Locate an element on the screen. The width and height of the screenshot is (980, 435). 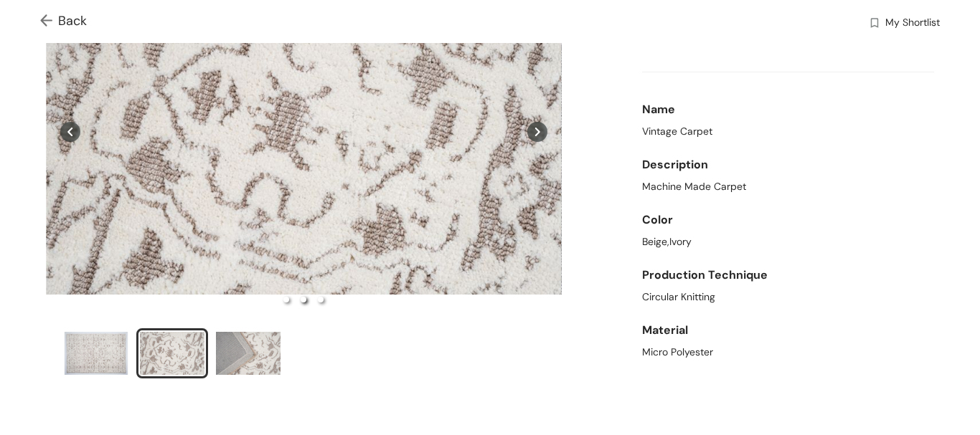
div: Beige,Ivory is located at coordinates (788, 242).